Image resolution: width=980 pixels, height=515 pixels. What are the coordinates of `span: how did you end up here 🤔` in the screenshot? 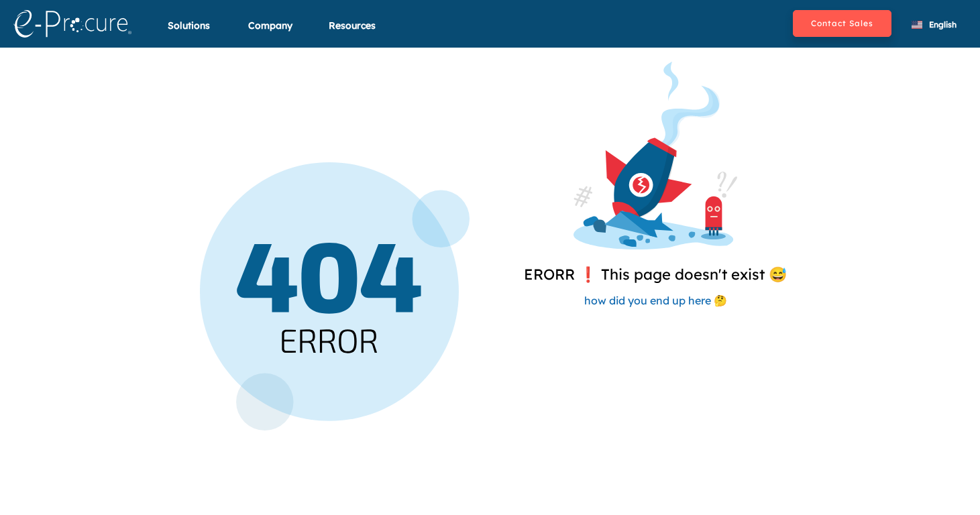 It's located at (655, 301).